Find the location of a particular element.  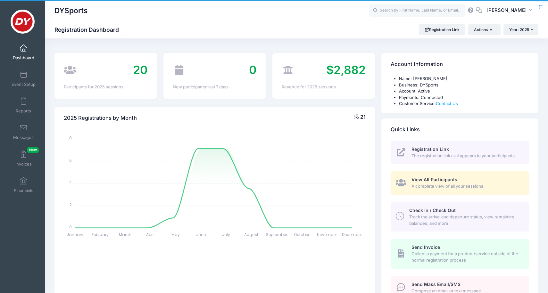

img: DYSports is located at coordinates (22, 21).